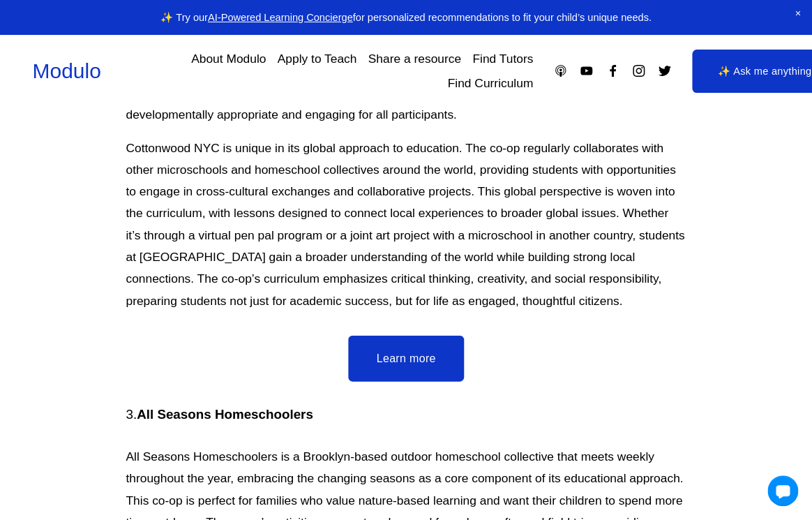  What do you see at coordinates (228, 58) in the screenshot?
I see `a: About Modulo` at bounding box center [228, 58].